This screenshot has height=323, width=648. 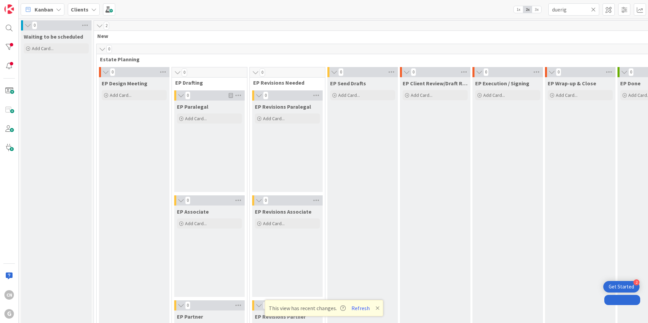 What do you see at coordinates (502, 83) in the screenshot?
I see `span: EP Execution / Signing` at bounding box center [502, 83].